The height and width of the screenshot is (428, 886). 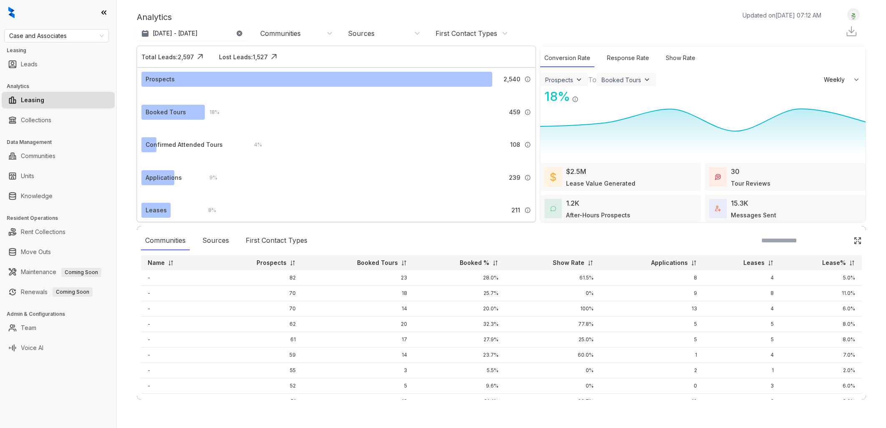 I want to click on a: Rent Collections, so click(x=43, y=232).